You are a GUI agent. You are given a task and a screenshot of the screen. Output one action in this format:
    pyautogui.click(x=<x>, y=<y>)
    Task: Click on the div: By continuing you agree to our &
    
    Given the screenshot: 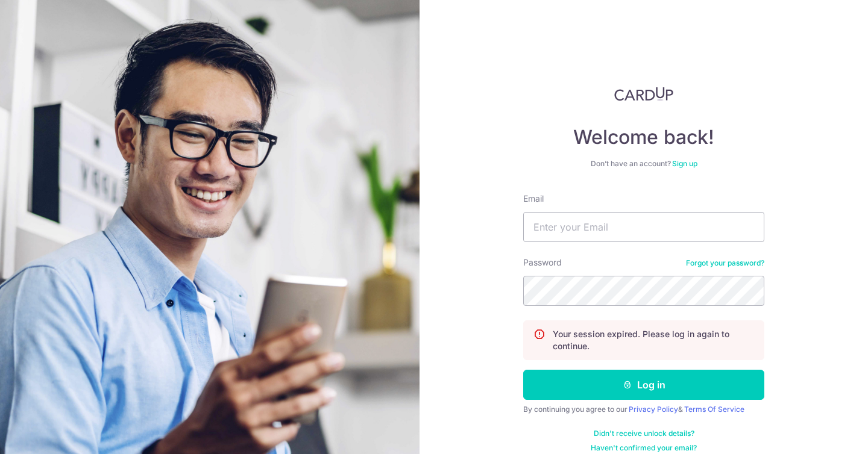 What is the action you would take?
    pyautogui.click(x=644, y=409)
    